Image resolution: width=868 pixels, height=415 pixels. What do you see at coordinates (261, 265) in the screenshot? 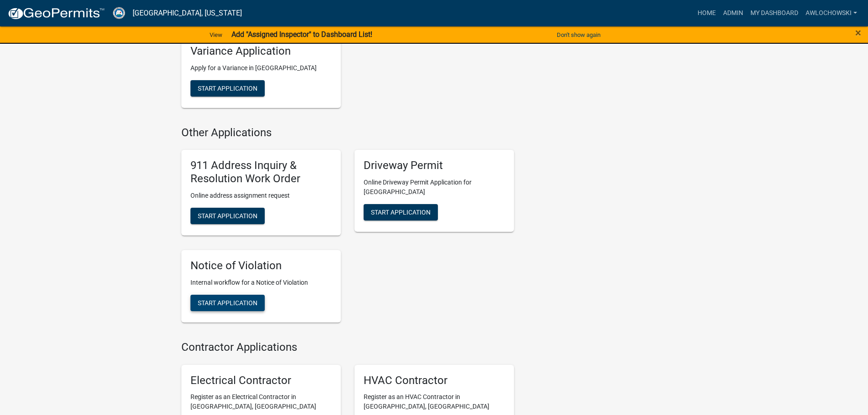
I see `h5: Notice of Violation` at bounding box center [261, 265].